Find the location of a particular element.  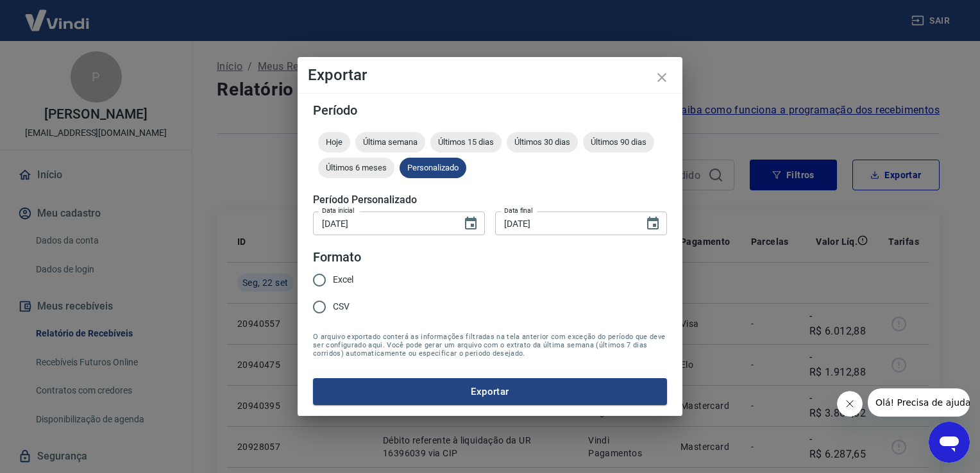

div: Últimos 30 dias is located at coordinates (542, 142).